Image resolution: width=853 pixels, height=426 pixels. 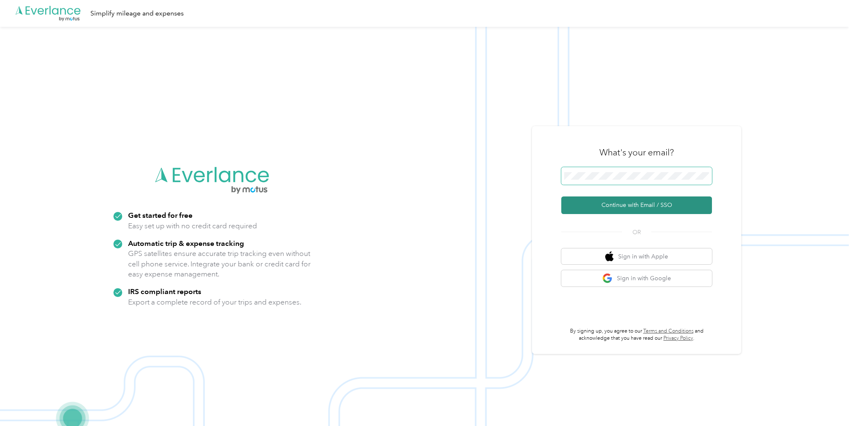 What do you see at coordinates (219, 264) in the screenshot?
I see `p: GPS satellites ensure accurate trip tracking even without cell phone service. Integrate your bank...` at bounding box center [219, 264].